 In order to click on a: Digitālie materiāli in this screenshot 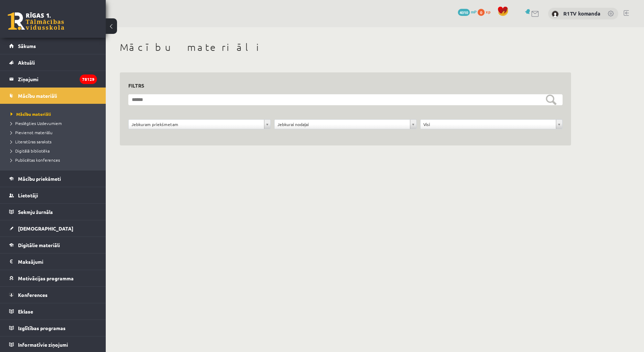, I will do `click(53, 245)`.